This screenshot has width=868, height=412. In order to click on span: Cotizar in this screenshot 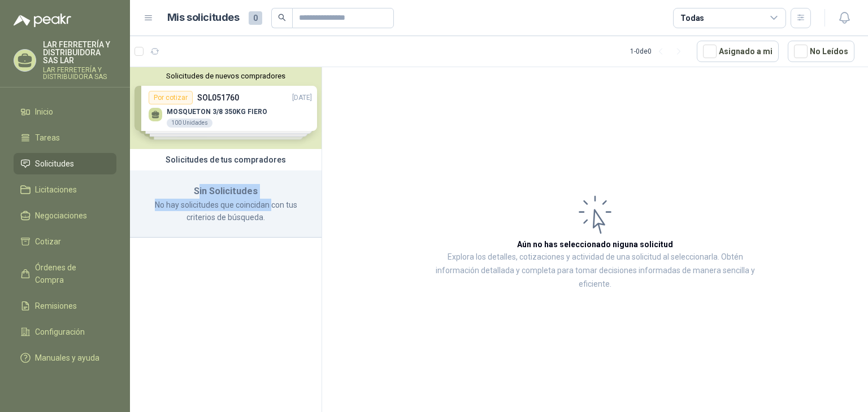, I will do `click(48, 242)`.